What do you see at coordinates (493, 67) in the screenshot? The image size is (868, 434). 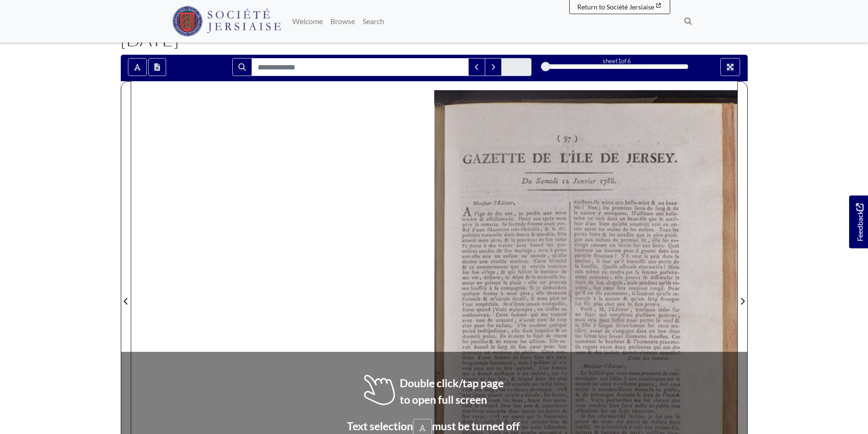 I see `button: Next Match` at bounding box center [493, 67].